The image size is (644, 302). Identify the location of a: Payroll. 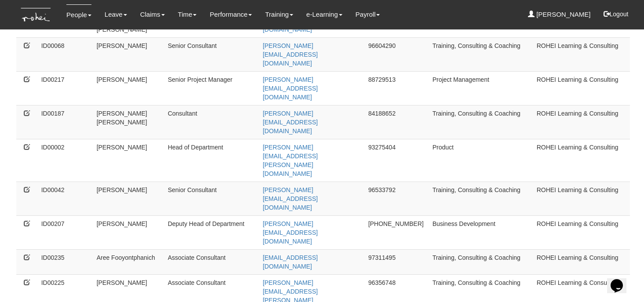
(368, 15).